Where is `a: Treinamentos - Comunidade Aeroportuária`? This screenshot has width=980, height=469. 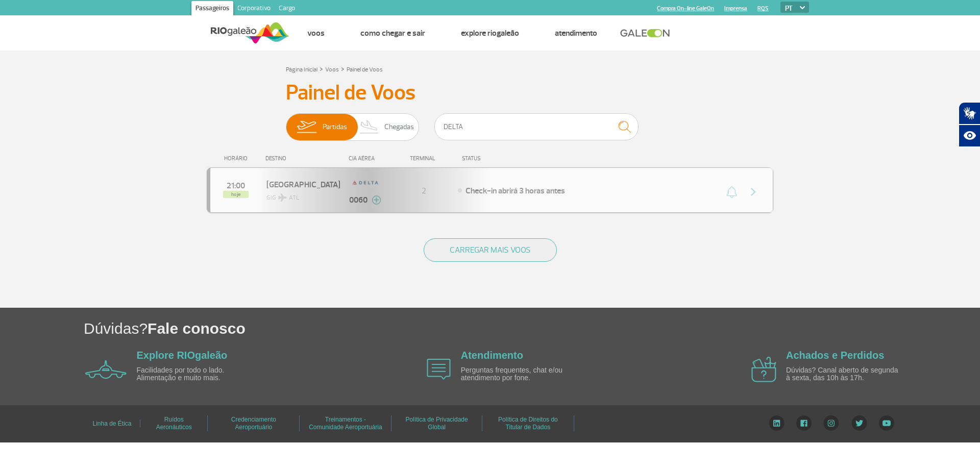
a: Treinamentos - Comunidade Aeroportuária is located at coordinates (346, 423).